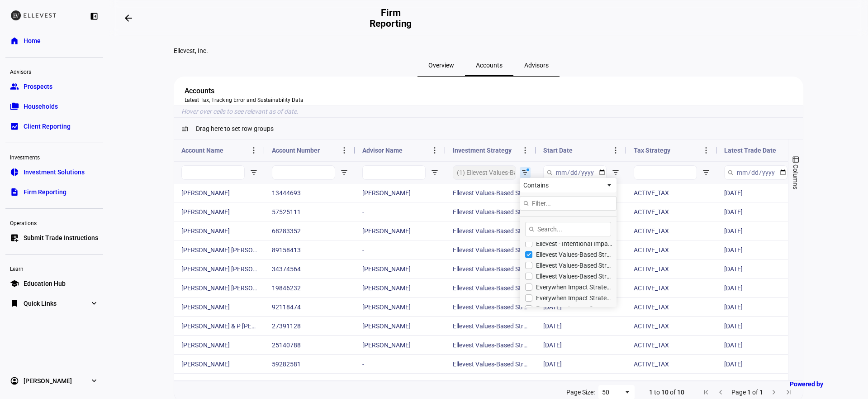 The width and height of the screenshot is (868, 399). Describe the element at coordinates (94, 16) in the screenshot. I see `eth-mat-symbol: left_panel_close` at that location.